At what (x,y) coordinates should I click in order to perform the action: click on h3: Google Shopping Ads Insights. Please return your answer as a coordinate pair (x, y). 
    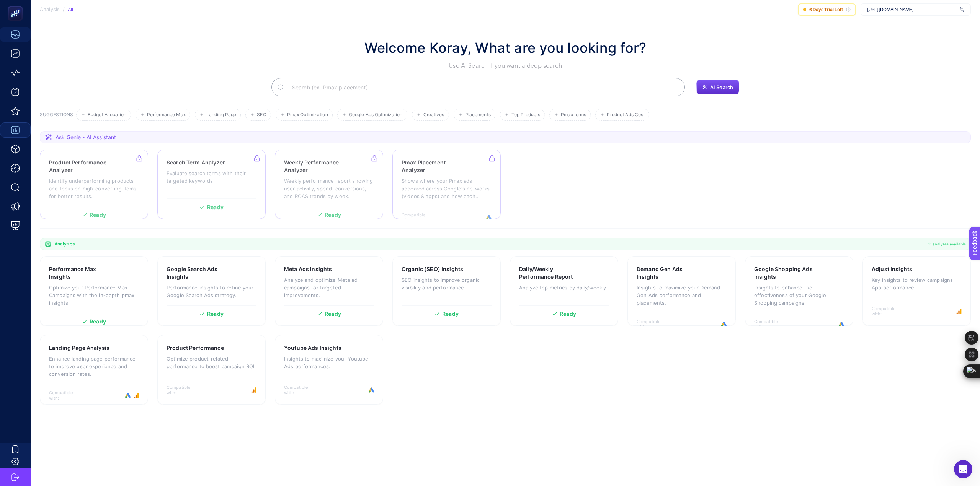
    Looking at the image, I should click on (788, 273).